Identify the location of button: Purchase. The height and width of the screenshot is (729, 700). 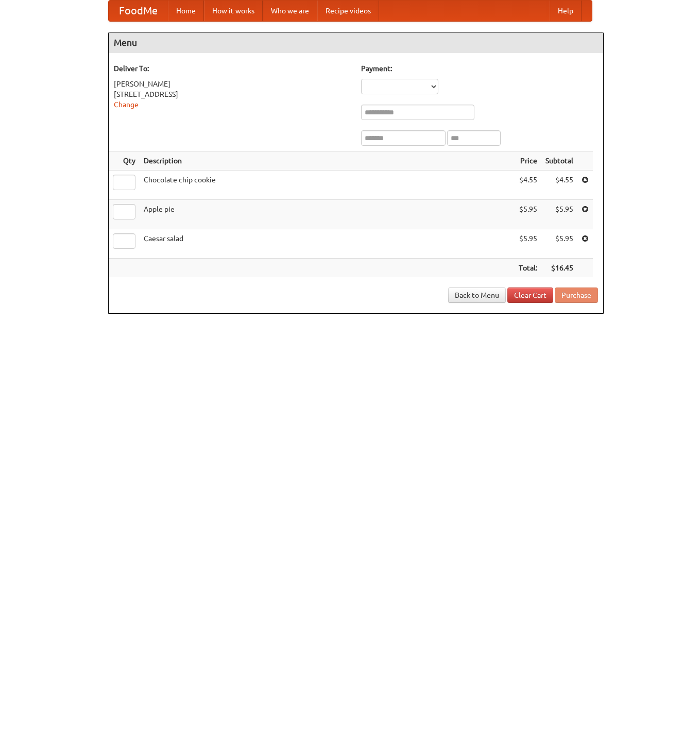
(576, 295).